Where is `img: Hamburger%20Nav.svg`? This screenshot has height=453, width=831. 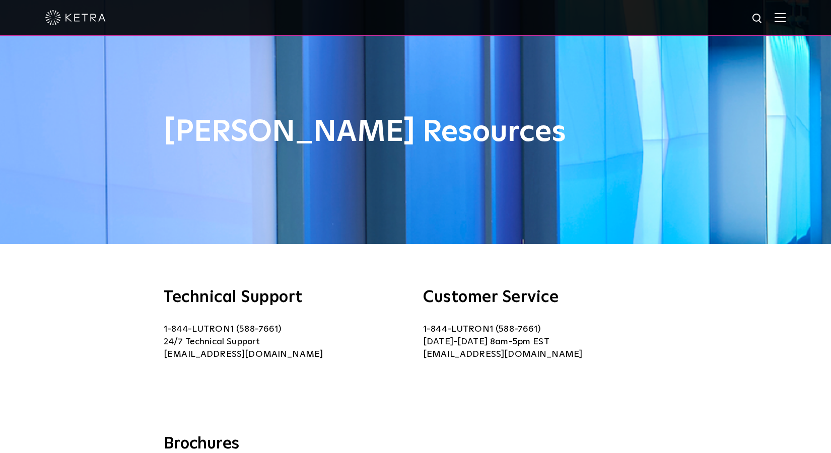 img: Hamburger%20Nav.svg is located at coordinates (780, 17).